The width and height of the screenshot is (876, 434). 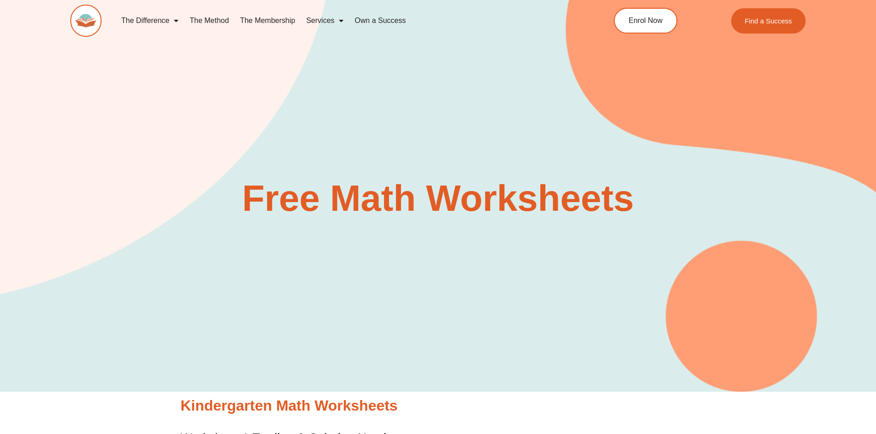 What do you see at coordinates (209, 21) in the screenshot?
I see `a: The Method` at bounding box center [209, 21].